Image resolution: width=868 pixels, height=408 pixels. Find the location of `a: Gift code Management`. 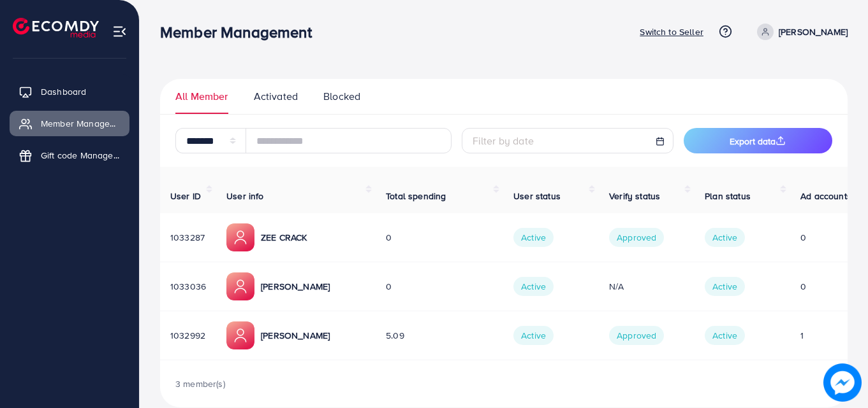

a: Gift code Management is located at coordinates (69, 156).